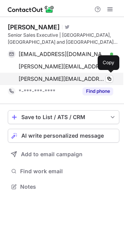 The image size is (124, 232). Describe the element at coordinates (63, 171) in the screenshot. I see `button: Find work email` at that location.